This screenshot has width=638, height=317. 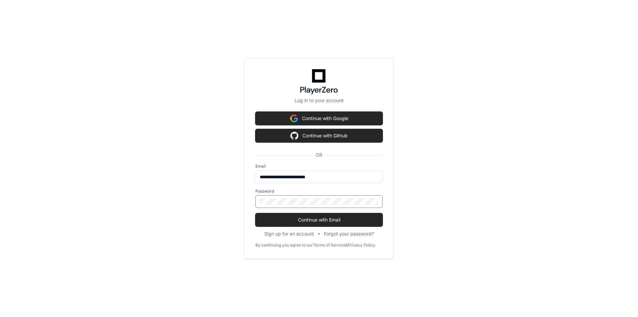 What do you see at coordinates (319, 191) in the screenshot?
I see `label: Password` at bounding box center [319, 191].